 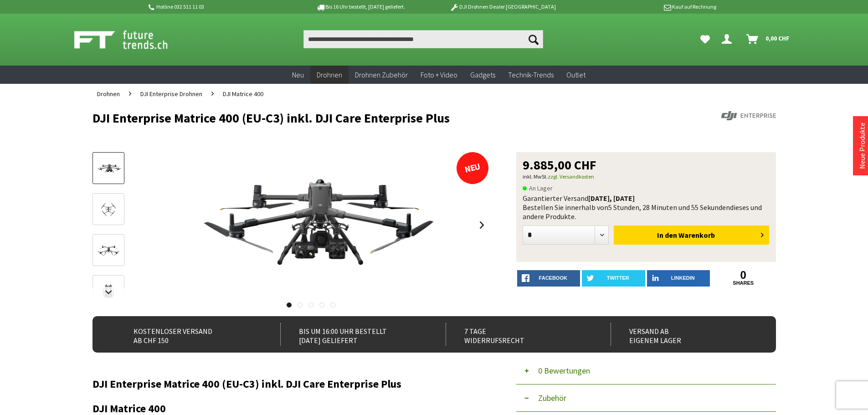 I want to click on span: DJI Enterprise Drohnen, so click(x=171, y=94).